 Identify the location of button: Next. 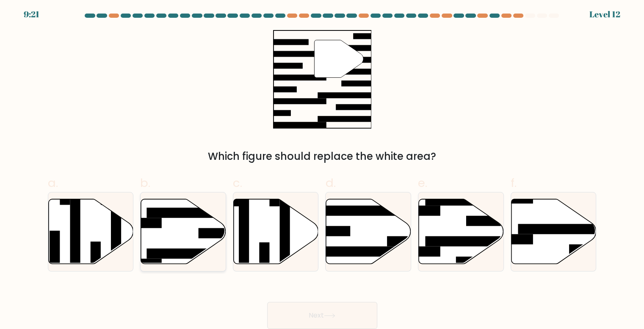
(322, 316).